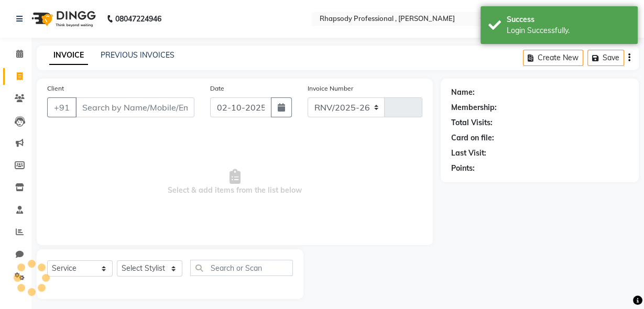 The width and height of the screenshot is (644, 309). Describe the element at coordinates (62, 107) in the screenshot. I see `button: +91` at that location.